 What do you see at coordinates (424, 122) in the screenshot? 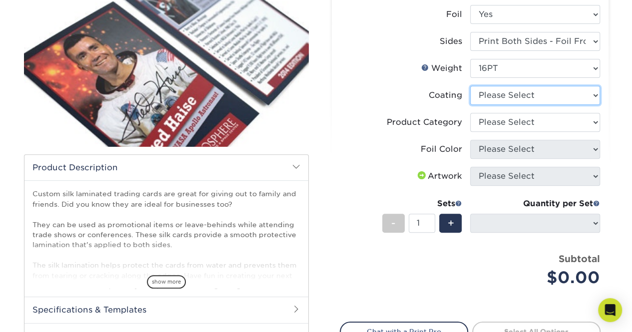
I see `div: Product Category` at bounding box center [424, 122].